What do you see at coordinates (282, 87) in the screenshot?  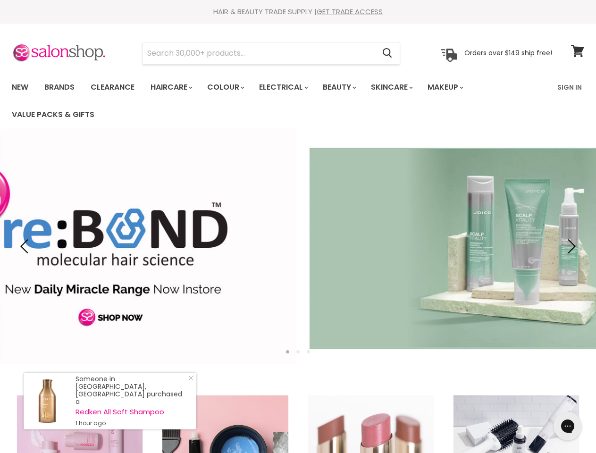 I see `a: Electrical` at bounding box center [282, 87].